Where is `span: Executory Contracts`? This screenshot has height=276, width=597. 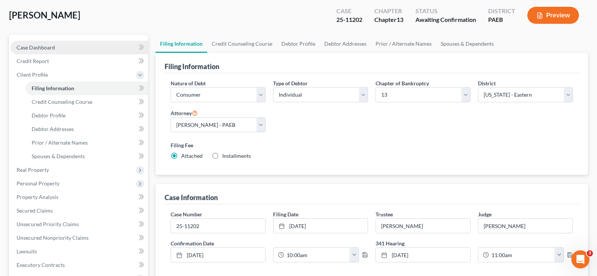
span: Executory Contracts is located at coordinates (41, 264).